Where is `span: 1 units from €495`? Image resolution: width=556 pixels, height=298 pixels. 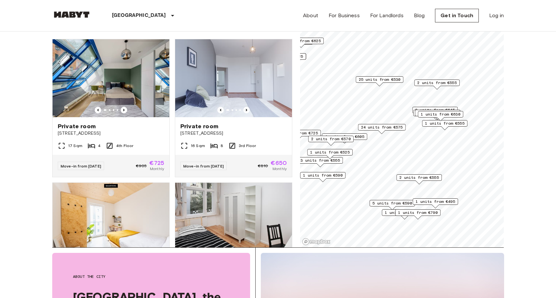
span: 1 units from €495 is located at coordinates (435, 201).